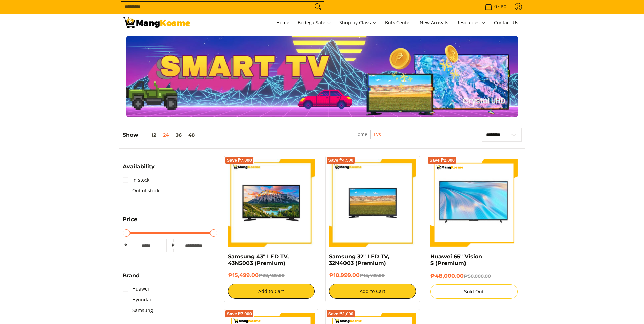  What do you see at coordinates (506, 22) in the screenshot?
I see `span: Contact Us` at bounding box center [506, 22].